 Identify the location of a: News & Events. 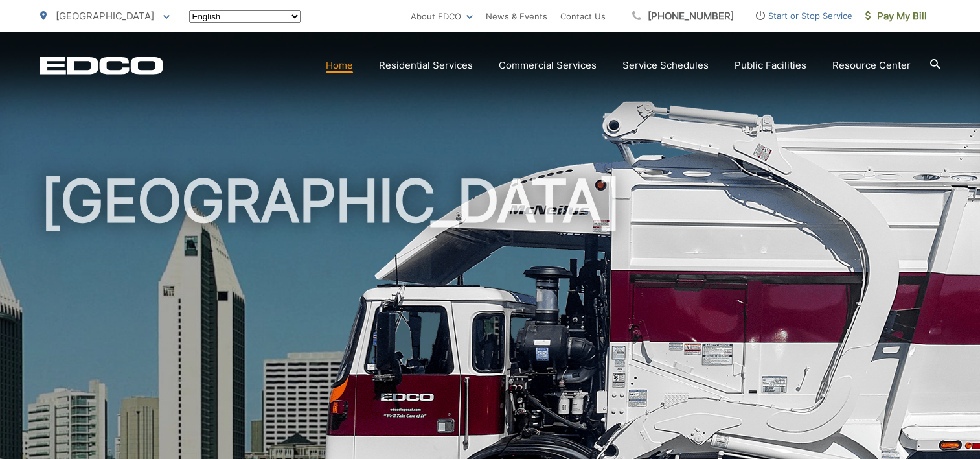
(517, 16).